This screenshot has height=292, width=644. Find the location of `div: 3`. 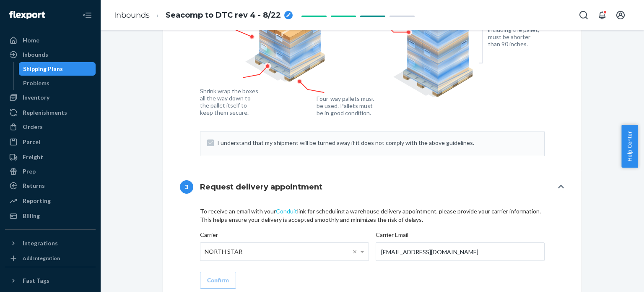

div: 3 is located at coordinates (187, 187).